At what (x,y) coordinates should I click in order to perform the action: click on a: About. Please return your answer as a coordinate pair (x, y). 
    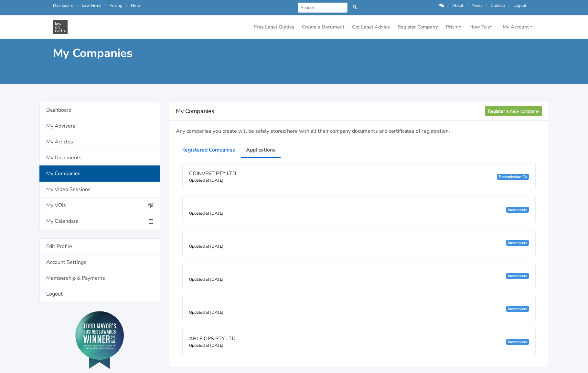
    Looking at the image, I should click on (458, 5).